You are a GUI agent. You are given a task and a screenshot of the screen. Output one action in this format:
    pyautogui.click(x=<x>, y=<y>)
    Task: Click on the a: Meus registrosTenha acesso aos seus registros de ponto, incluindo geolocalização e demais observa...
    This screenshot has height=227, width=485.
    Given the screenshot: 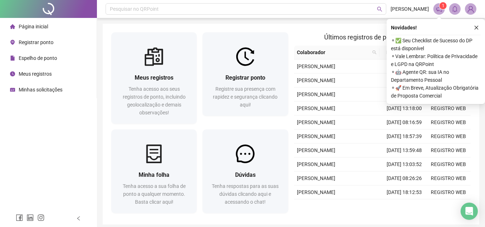 What is the action you would take?
    pyautogui.click(x=154, y=78)
    